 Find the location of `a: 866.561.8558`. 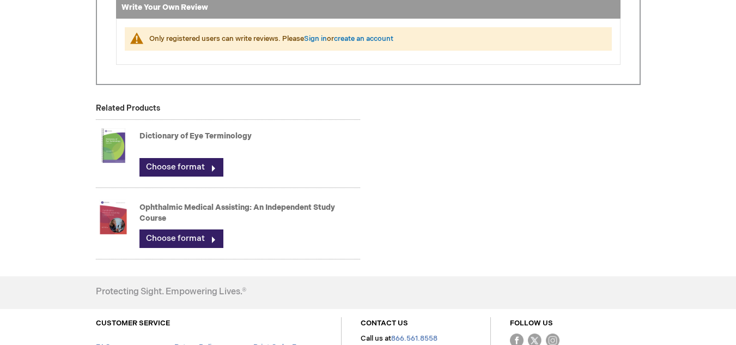

a: 866.561.8558 is located at coordinates (414, 338).